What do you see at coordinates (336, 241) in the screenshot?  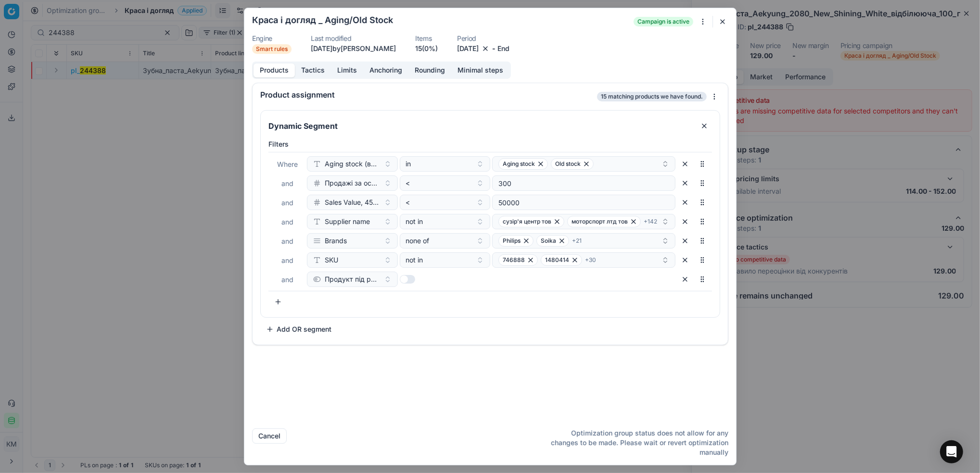 I see `span: Brands` at bounding box center [336, 241].